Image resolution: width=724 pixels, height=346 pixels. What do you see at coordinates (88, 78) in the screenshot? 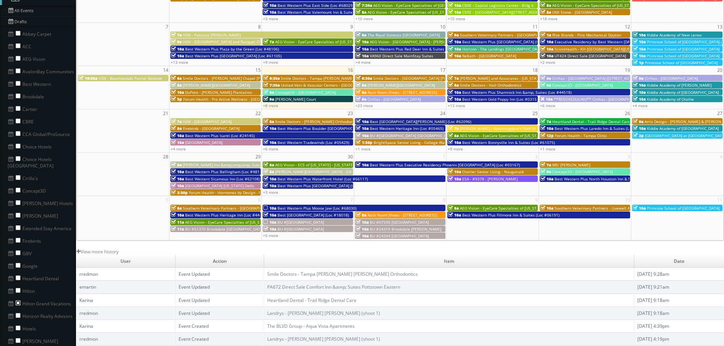
I see `span: 10:30a` at bounding box center [88, 78].